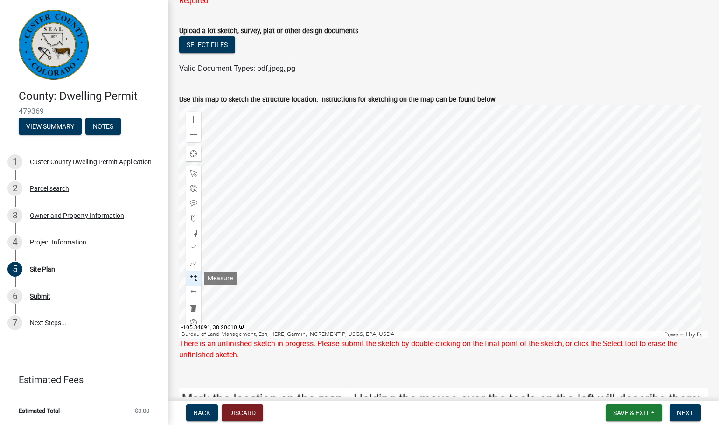 The height and width of the screenshot is (425, 719). What do you see at coordinates (202, 413) in the screenshot?
I see `span: Back` at bounding box center [202, 413].